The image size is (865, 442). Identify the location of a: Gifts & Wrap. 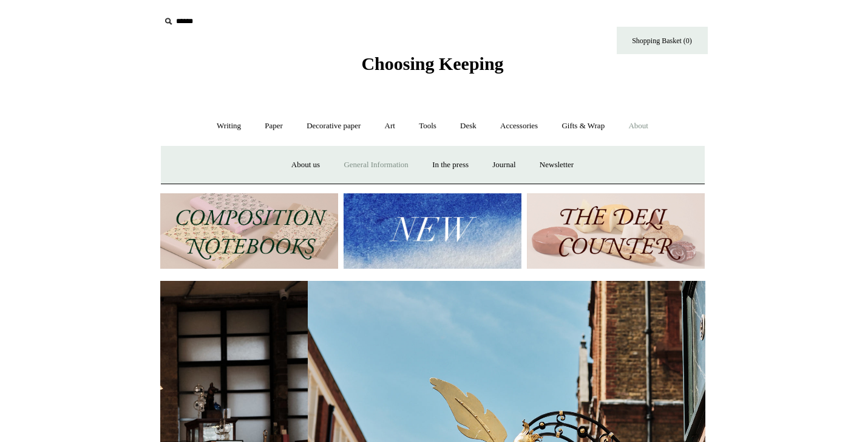
(583, 126).